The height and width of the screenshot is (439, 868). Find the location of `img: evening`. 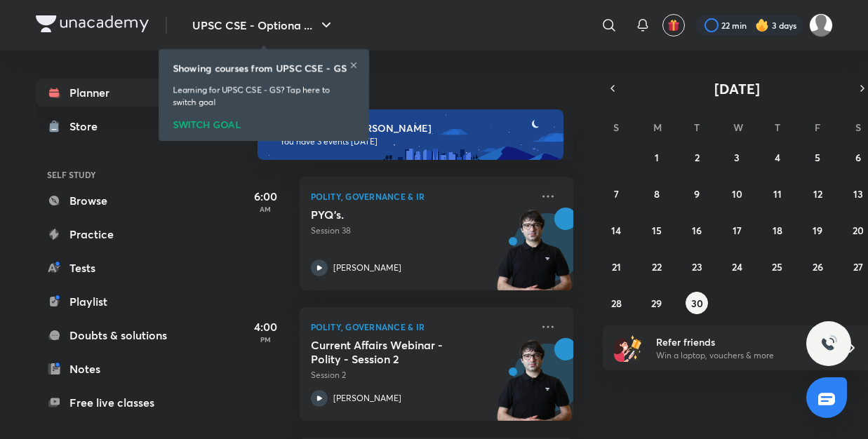

img: evening is located at coordinates (410, 135).